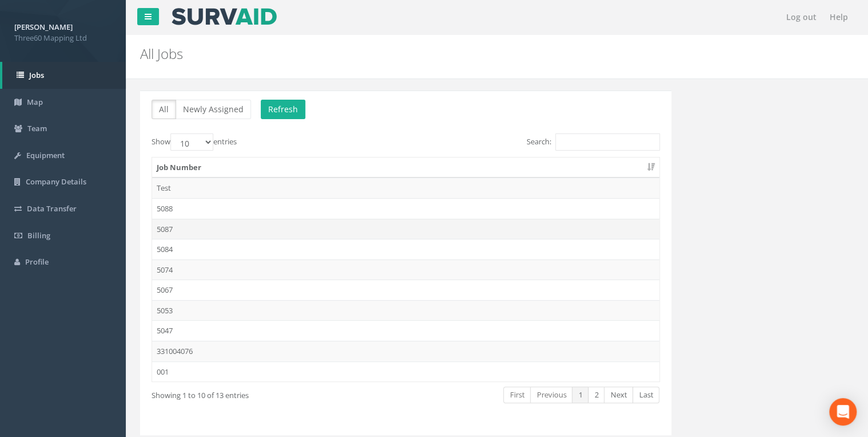 This screenshot has height=437, width=868. I want to click on th: Job Number: activate to sort column ascending, so click(405, 168).